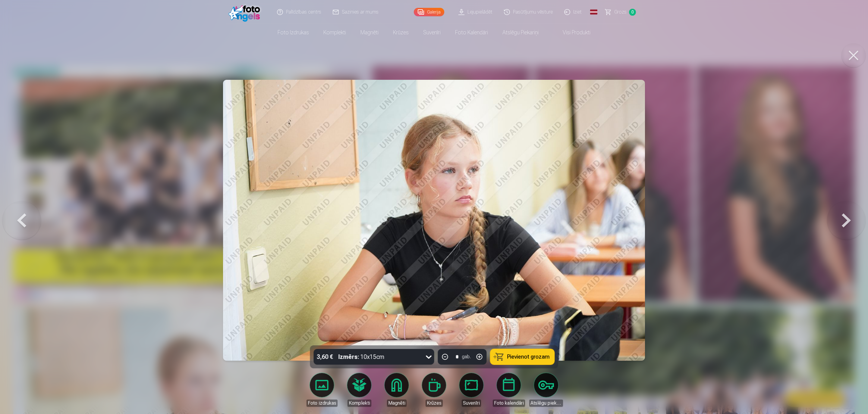 The width and height of the screenshot is (868, 414). Describe the element at coordinates (322, 403) in the screenshot. I see `div: Foto izdrukas` at that location.